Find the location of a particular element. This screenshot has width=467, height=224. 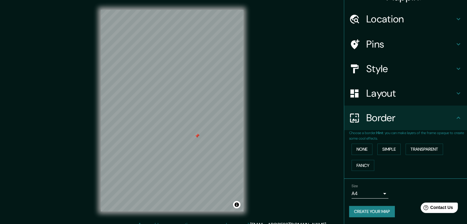

button: Fancy is located at coordinates (363, 165).